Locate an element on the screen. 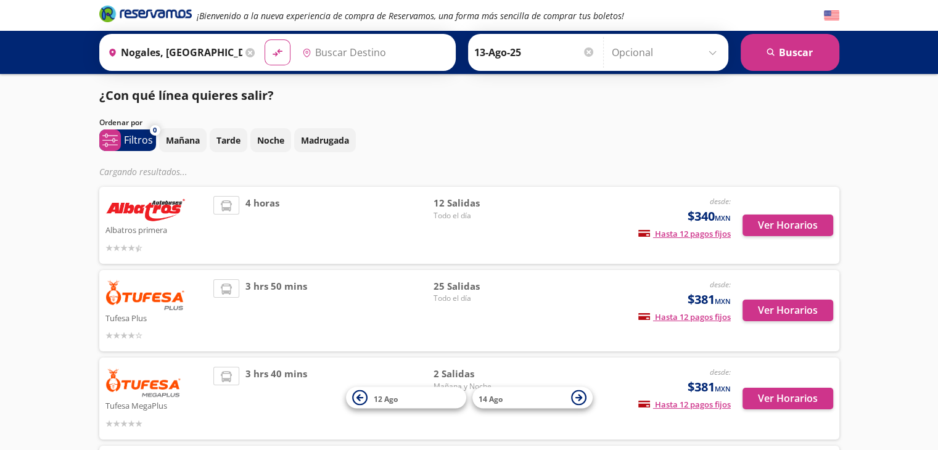 The height and width of the screenshot is (450, 938). p: Albatros primera is located at coordinates (157, 229).